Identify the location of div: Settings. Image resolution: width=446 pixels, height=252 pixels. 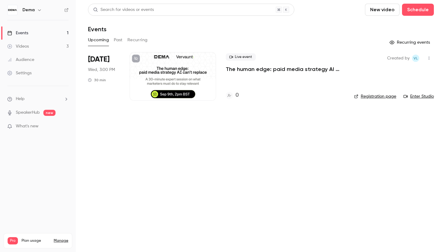
(19, 73).